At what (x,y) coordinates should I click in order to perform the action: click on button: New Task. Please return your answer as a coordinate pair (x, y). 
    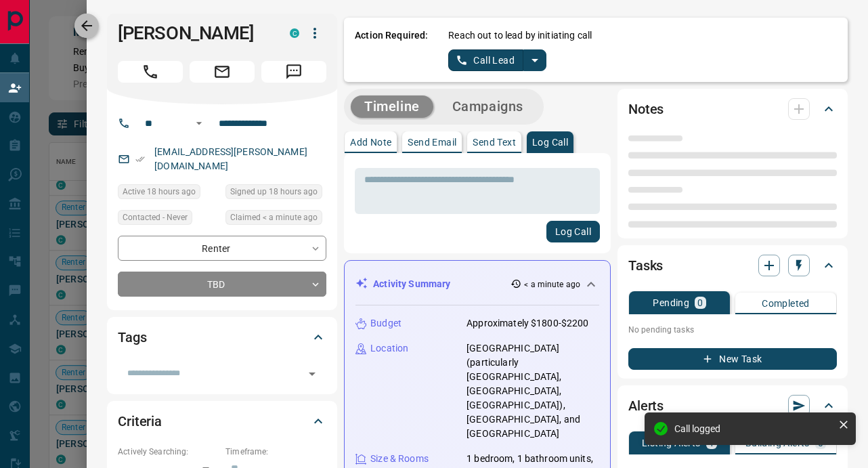
    Looking at the image, I should click on (733, 359).